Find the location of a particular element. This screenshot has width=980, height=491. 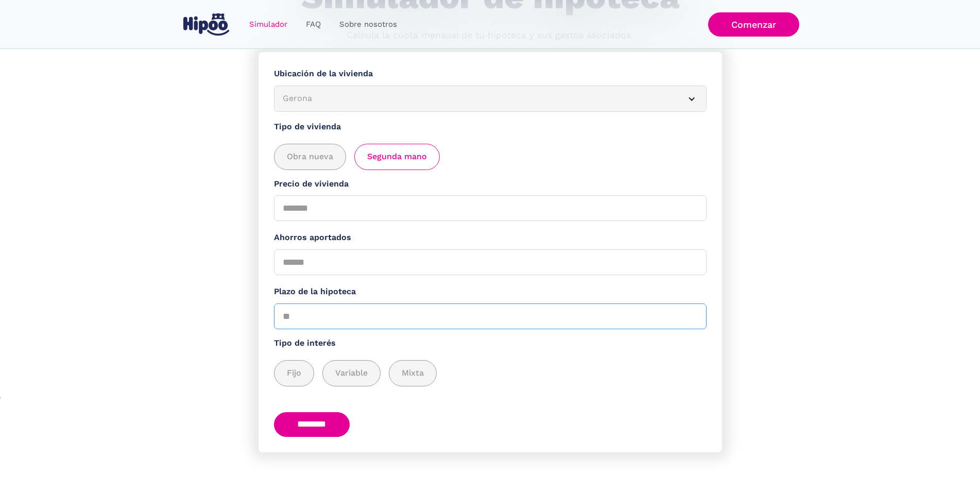

label: Tipo de interés is located at coordinates (490, 343).